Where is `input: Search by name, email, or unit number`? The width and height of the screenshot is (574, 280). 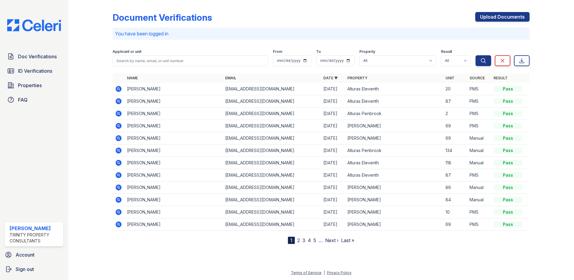
input: Search by name, email, or unit number is located at coordinates (190, 61).